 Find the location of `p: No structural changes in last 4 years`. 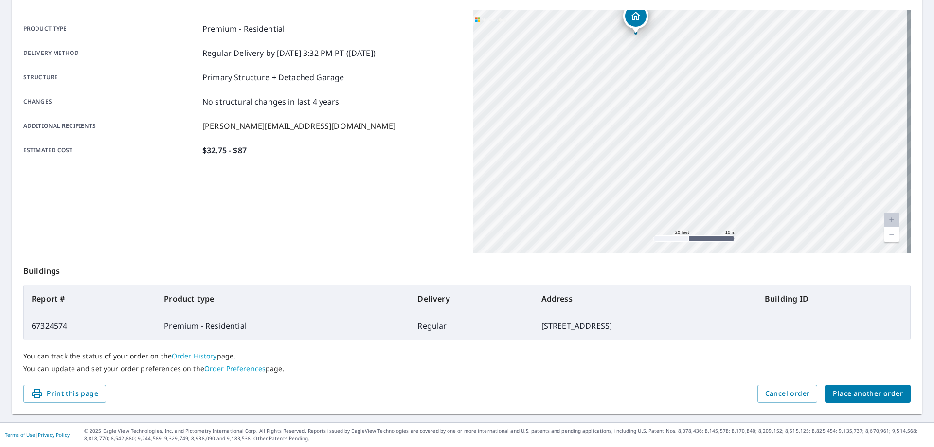

p: No structural changes in last 4 years is located at coordinates (271, 102).